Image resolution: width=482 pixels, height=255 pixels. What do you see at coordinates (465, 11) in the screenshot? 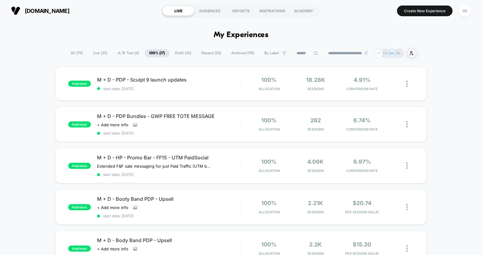
I see `button: SK` at bounding box center [465, 11].